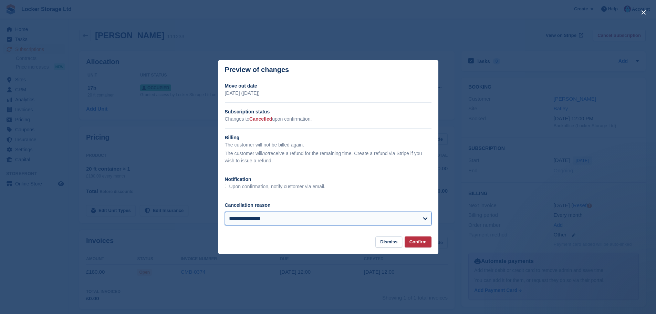 This screenshot has height=314, width=656. Describe the element at coordinates (328, 137) in the screenshot. I see `h2: Billing` at that location.